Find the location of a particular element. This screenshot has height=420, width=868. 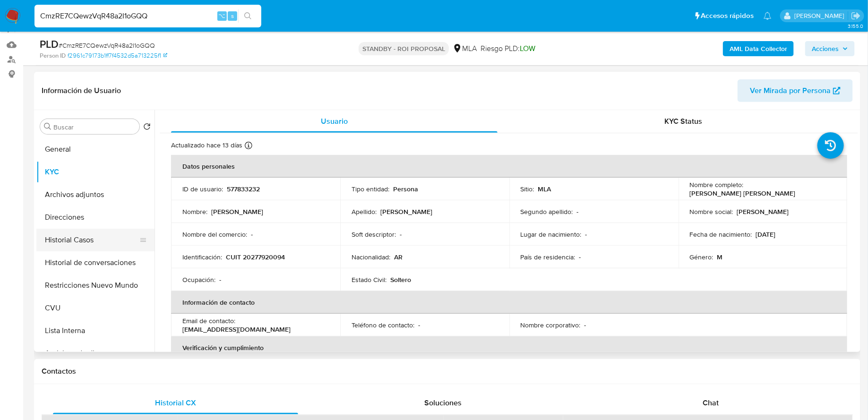

p: CUIT 20277920094 is located at coordinates (255, 257).